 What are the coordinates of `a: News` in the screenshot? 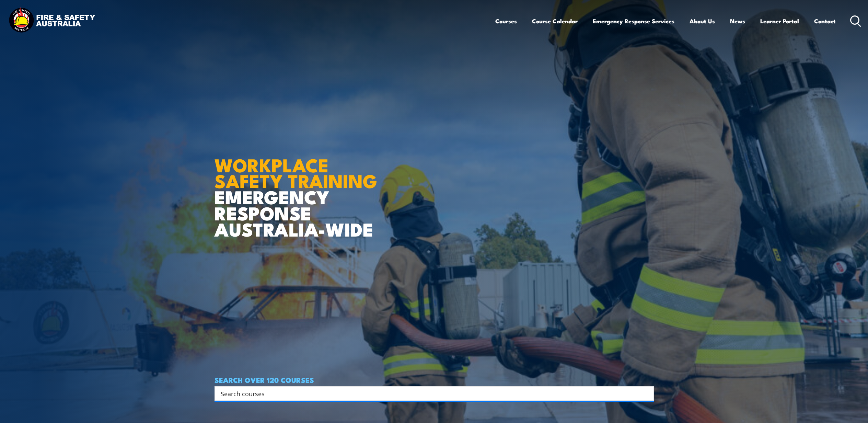 It's located at (738, 21).